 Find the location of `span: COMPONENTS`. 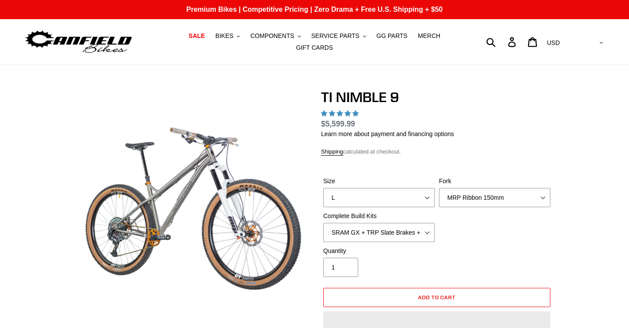

span: COMPONENTS is located at coordinates (272, 36).